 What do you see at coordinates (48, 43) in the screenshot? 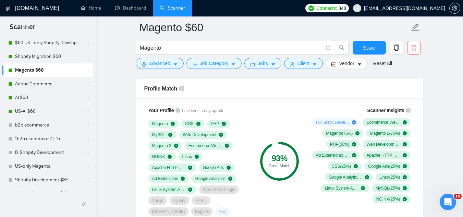
I see `a: $60 US - only Shopify Development` at bounding box center [48, 43].